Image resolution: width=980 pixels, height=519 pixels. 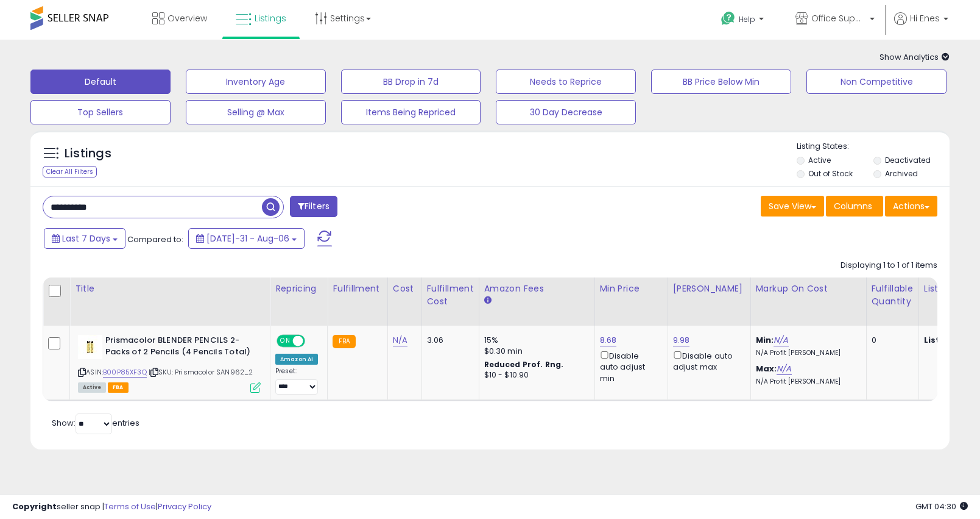 What do you see at coordinates (313, 341) in the screenshot?
I see `span: OFF` at bounding box center [313, 341].